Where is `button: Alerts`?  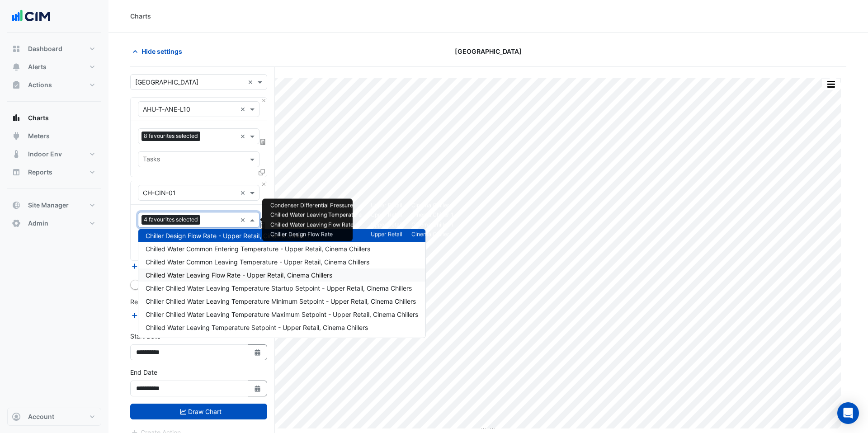 button: Alerts is located at coordinates (54, 67).